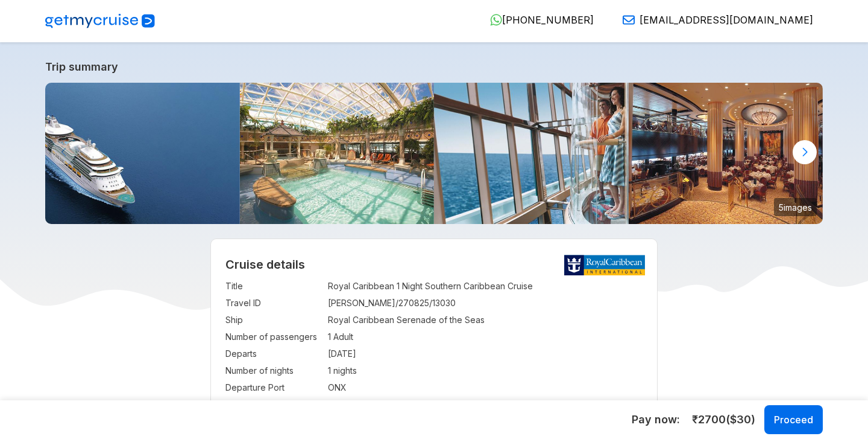 Image resolution: width=868 pixels, height=439 pixels. What do you see at coordinates (486, 387) in the screenshot?
I see `td: ONX` at bounding box center [486, 387].